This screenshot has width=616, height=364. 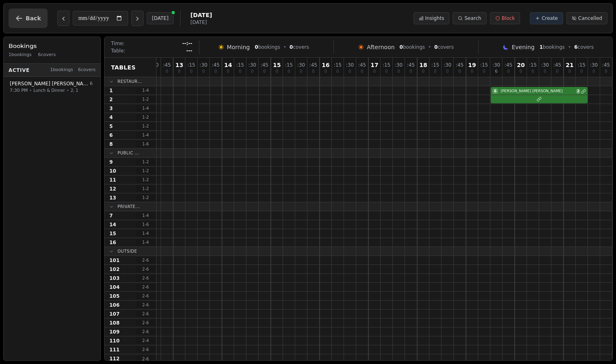 I want to click on span: Block, so click(x=508, y=18).